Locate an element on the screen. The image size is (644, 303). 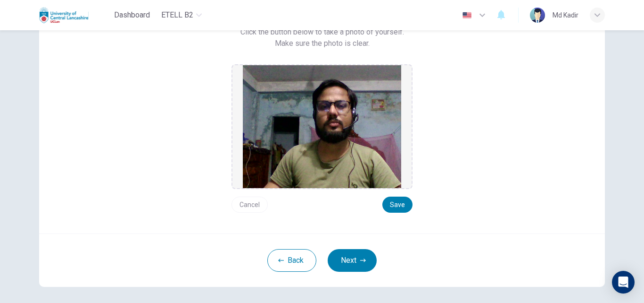
a: Dashboard is located at coordinates (132, 15).